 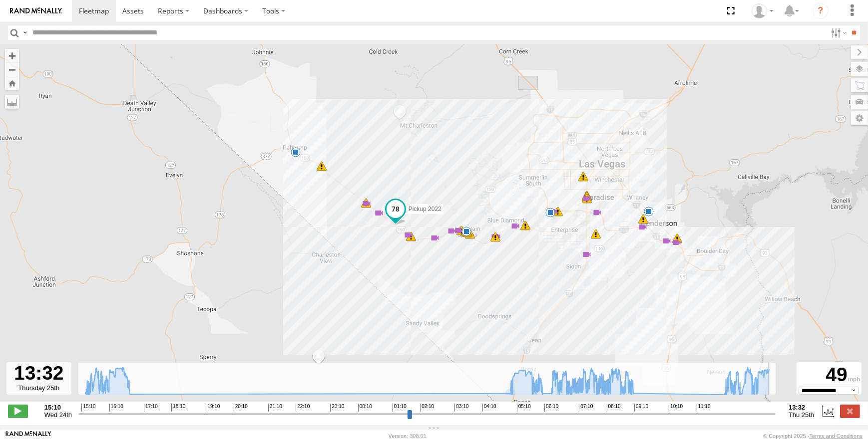 What do you see at coordinates (29, 436) in the screenshot?
I see `a: Visit our Website` at bounding box center [29, 436].